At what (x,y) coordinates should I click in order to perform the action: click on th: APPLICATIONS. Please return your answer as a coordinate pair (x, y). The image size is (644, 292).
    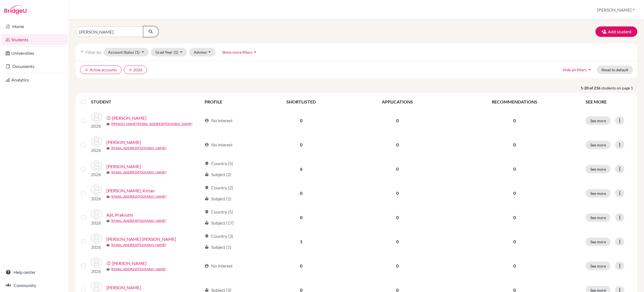
    Looking at the image, I should click on (397, 102).